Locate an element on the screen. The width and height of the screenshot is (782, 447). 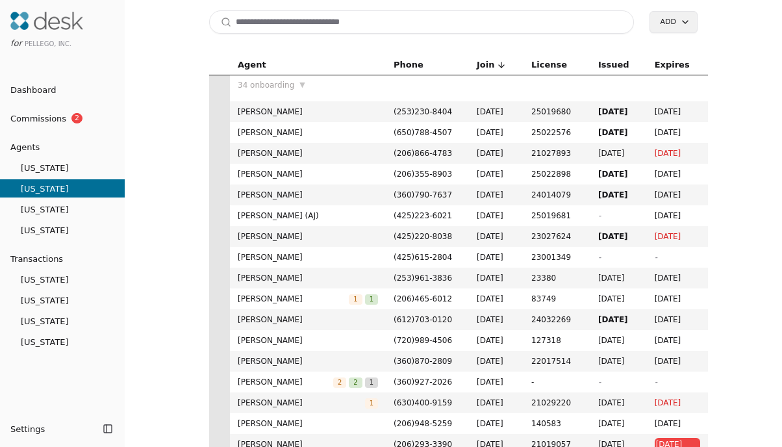
span: 25022576 is located at coordinates (557, 133).